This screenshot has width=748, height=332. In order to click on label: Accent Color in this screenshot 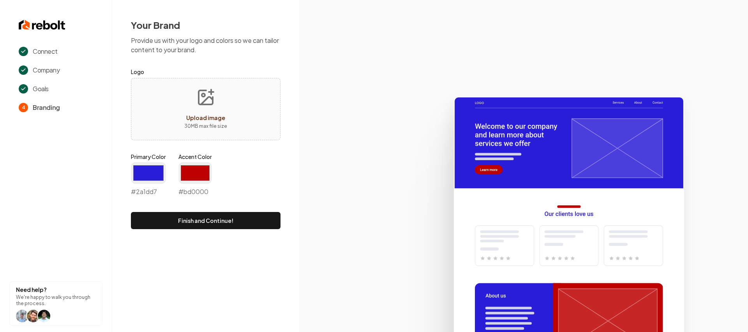, I will do `click(195, 157)`.